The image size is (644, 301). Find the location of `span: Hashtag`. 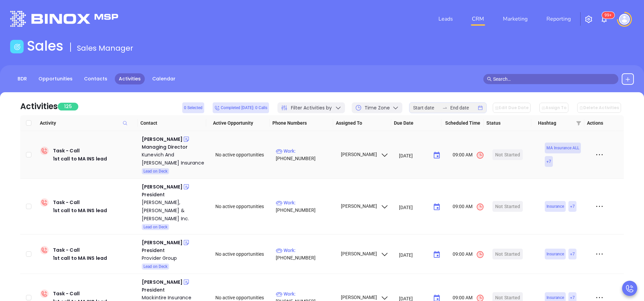

span: Hashtag is located at coordinates (556, 123).